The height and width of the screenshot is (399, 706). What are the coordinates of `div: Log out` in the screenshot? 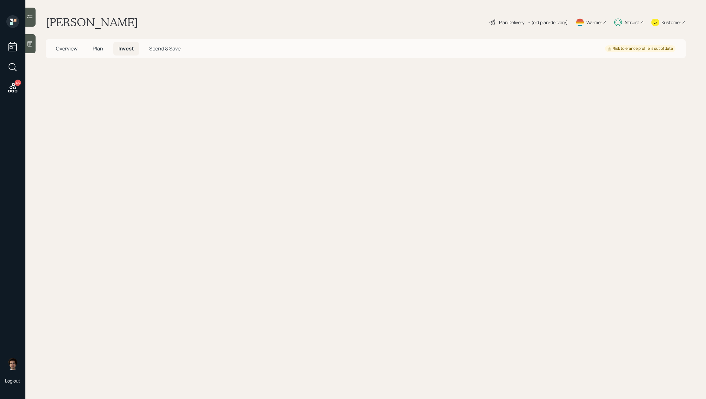 It's located at (13, 381).